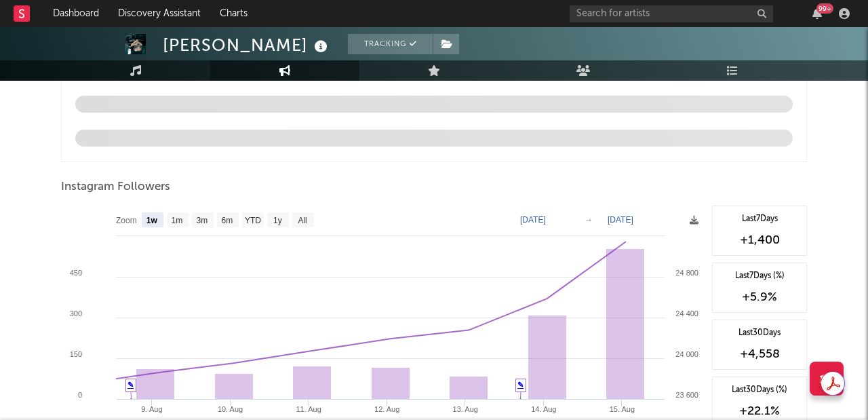 Image resolution: width=868 pixels, height=420 pixels. What do you see at coordinates (759, 297) in the screenshot?
I see `div: +5.9 %` at bounding box center [759, 297].